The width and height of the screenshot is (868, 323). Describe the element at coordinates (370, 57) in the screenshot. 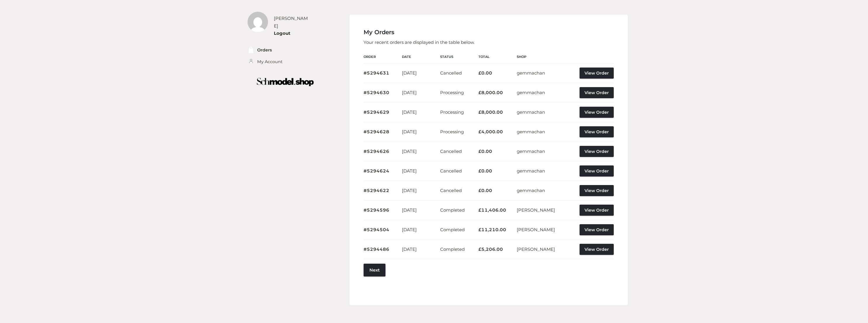

I see `span: Order` at that location.